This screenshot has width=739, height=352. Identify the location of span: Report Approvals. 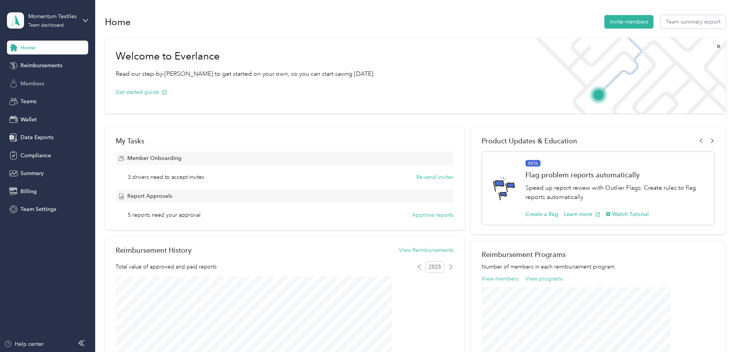
(150, 196).